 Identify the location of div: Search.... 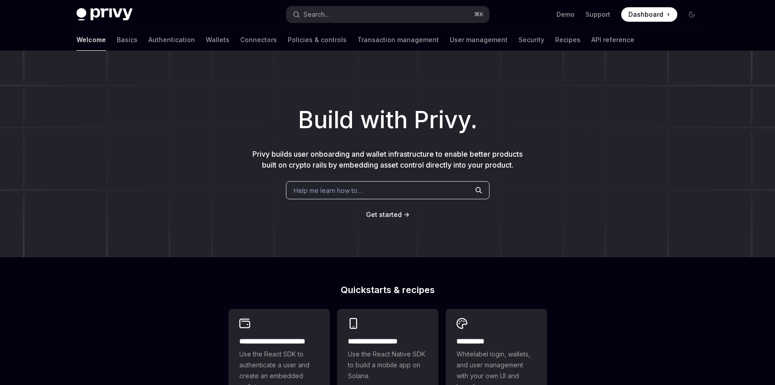
(316, 14).